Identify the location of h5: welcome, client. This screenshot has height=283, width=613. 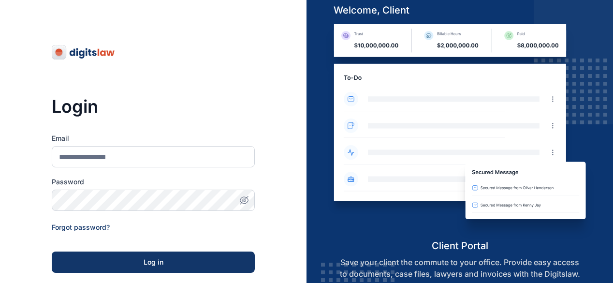
(460, 10).